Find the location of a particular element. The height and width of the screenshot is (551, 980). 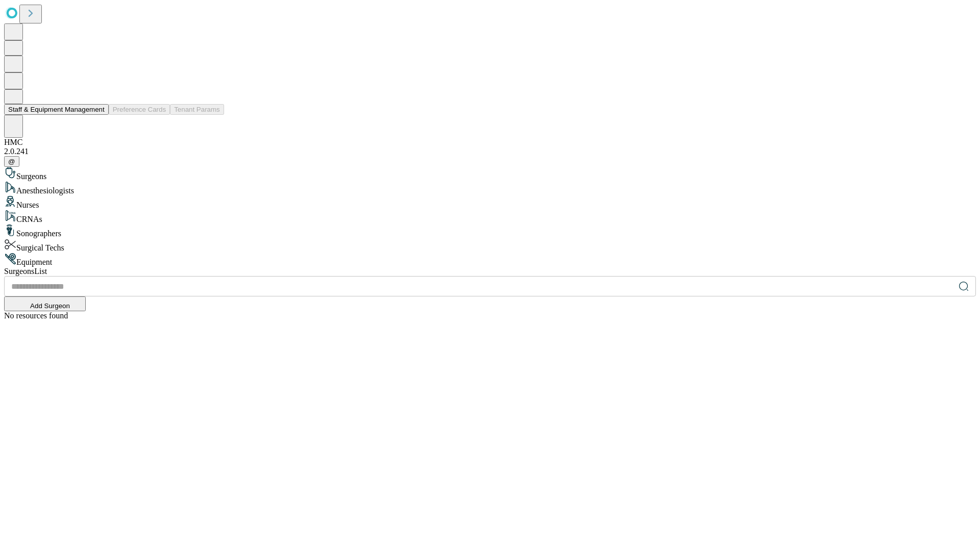

div: 2.0.241 is located at coordinates (490, 151).